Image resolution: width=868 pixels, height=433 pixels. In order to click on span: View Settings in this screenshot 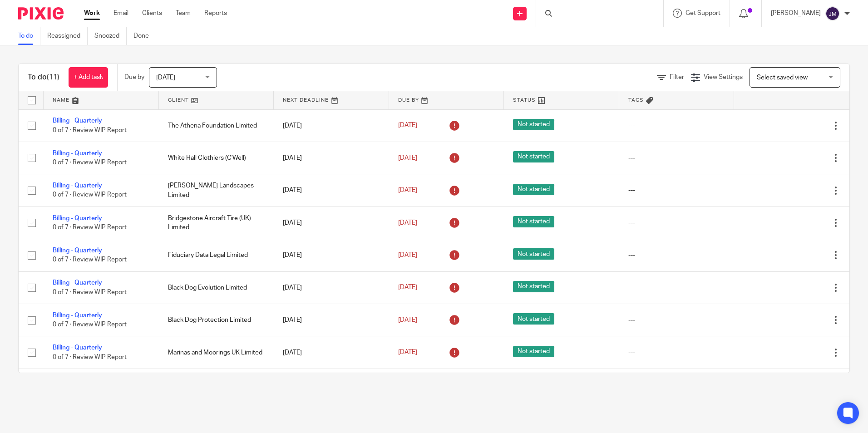, I will do `click(723, 77)`.